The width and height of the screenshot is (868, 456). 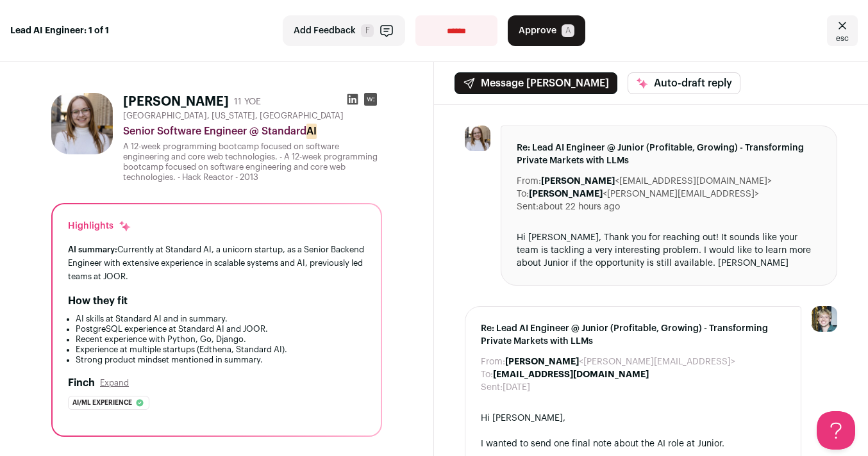 What do you see at coordinates (221, 319) in the screenshot?
I see `li: AI skills at Standard AI and in summary.` at bounding box center [221, 319].